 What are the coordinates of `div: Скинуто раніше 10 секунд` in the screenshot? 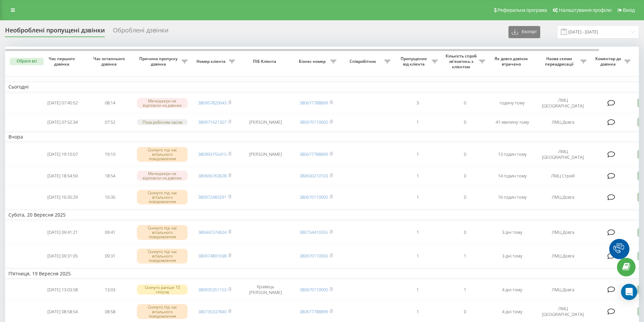 It's located at (162, 290).